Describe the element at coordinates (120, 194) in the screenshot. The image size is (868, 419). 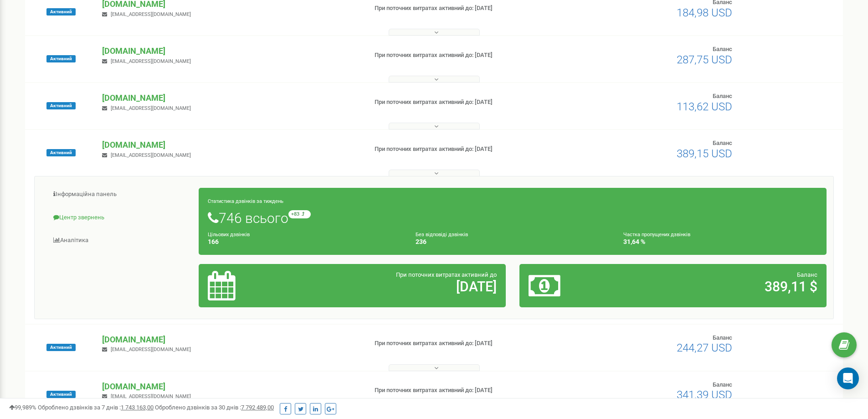
I see `a: Інформаційна панель` at that location.